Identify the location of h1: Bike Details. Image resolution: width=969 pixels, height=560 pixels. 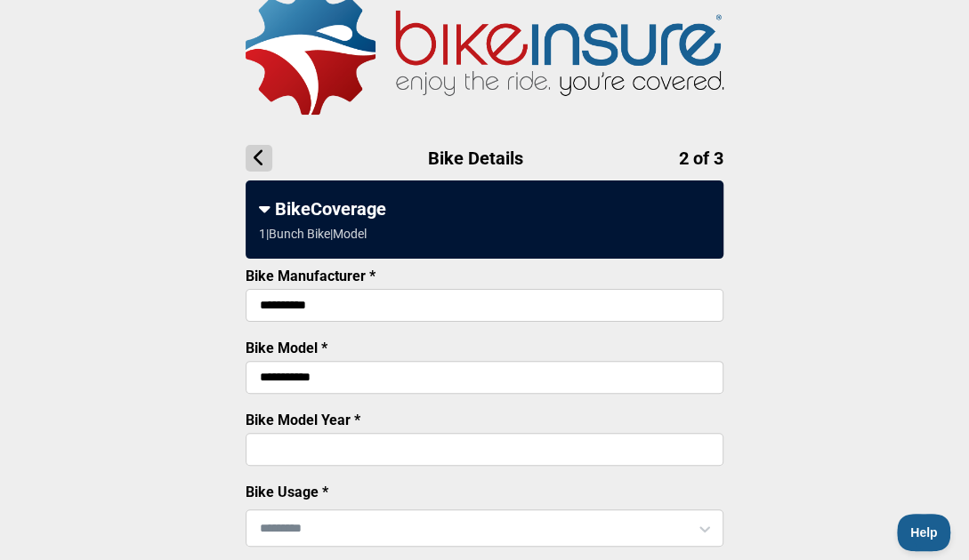
(484, 159).